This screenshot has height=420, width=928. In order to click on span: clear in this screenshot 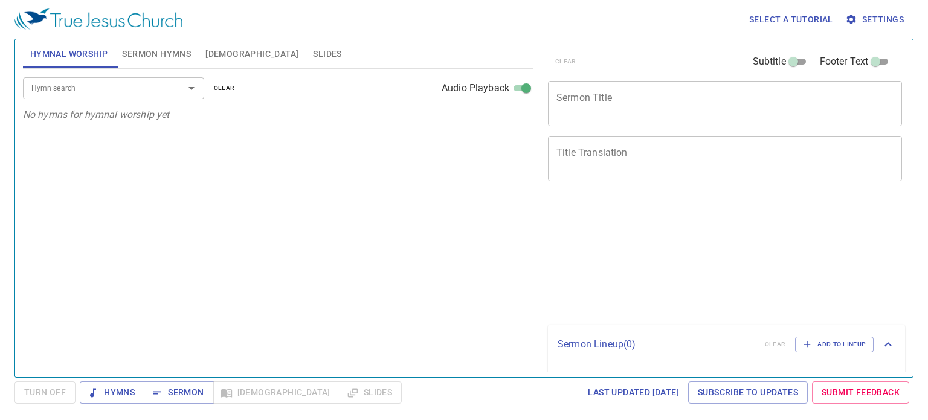, I will do `click(224, 88)`.